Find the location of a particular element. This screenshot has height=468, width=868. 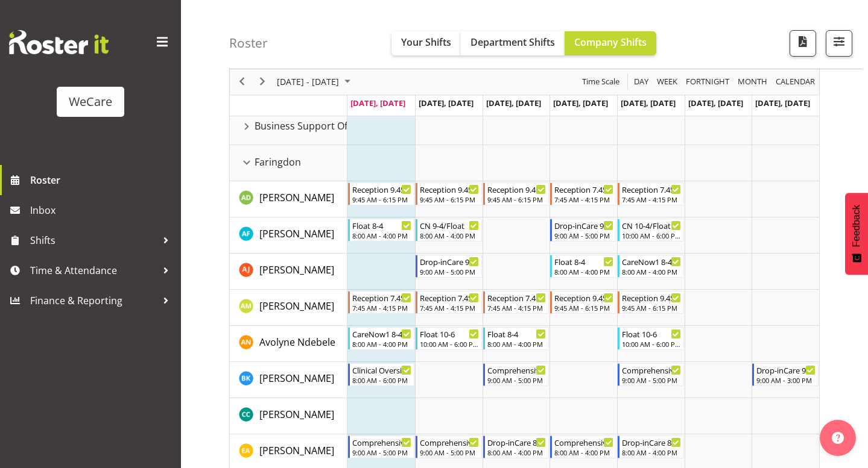

div: Brian Ko"s event - Clinical Oversight Begin From Monday, October 6, 2025 at 8:00:00 AM GMT+13:00 ... is located at coordinates (381, 375).